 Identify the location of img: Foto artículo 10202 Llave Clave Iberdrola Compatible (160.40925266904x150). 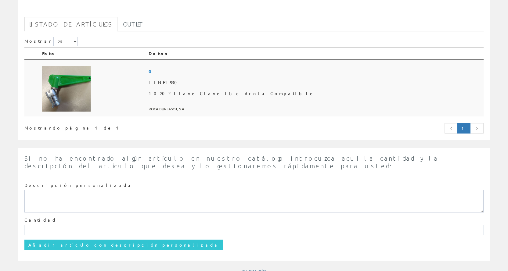
(67, 89).